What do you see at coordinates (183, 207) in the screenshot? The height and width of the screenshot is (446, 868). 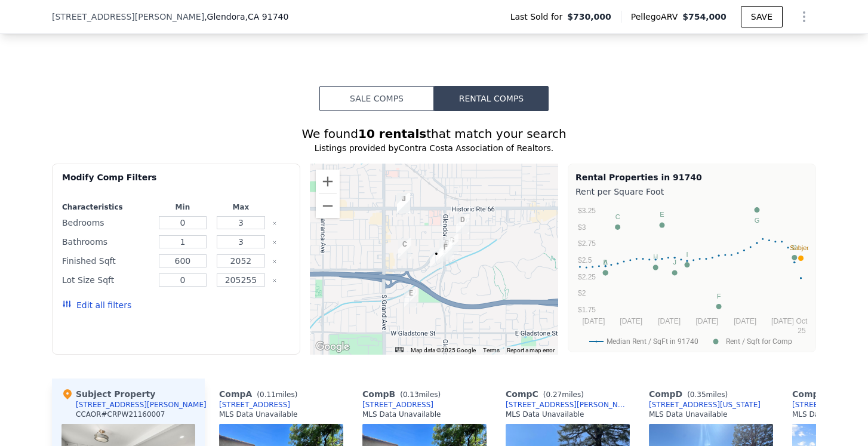 I see `div: Min` at bounding box center [183, 207].